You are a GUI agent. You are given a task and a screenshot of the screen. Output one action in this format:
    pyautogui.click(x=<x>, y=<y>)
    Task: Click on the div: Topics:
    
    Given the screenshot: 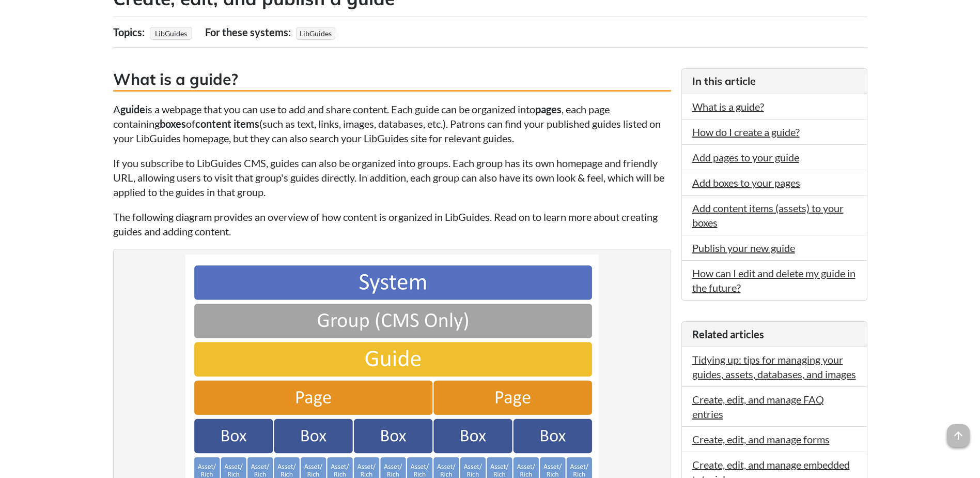 What is the action you would take?
    pyautogui.click(x=130, y=32)
    